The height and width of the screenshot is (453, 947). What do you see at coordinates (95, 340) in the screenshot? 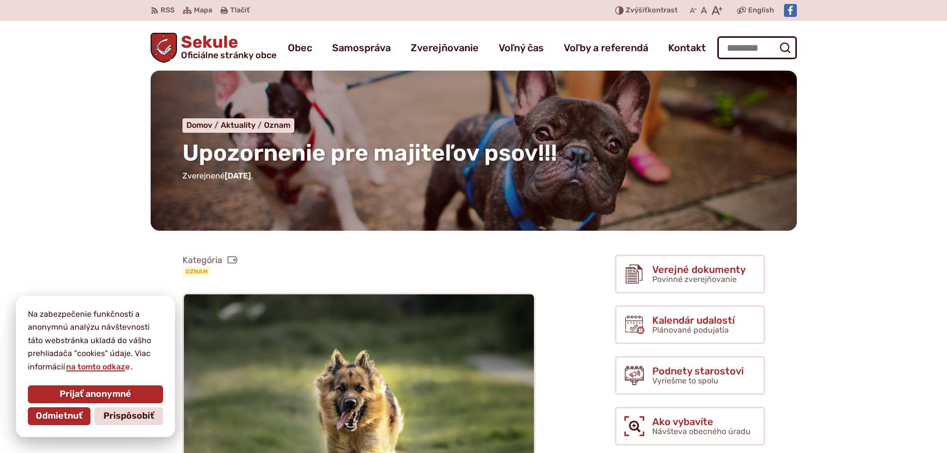
I see `p: Na zabezpečenie funkčnosti a anonymnú analýzu návštevnosti táto webstránka ukladá do vášho prehli...` at bounding box center [95, 340].